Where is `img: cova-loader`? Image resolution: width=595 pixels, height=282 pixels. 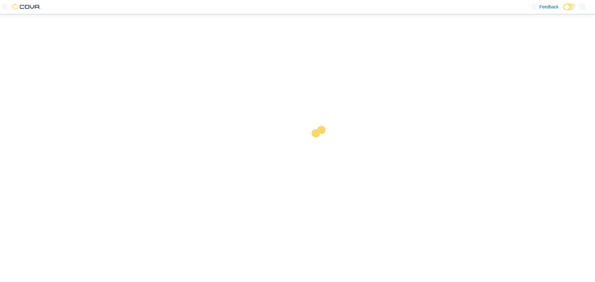 img: cova-loader is located at coordinates (321, 145).